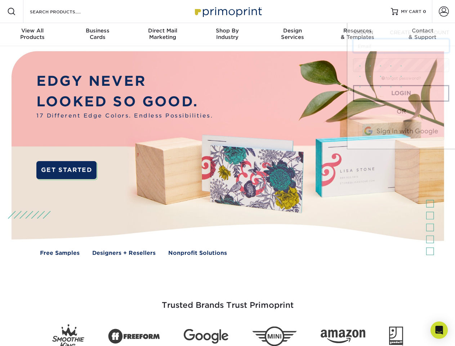  I want to click on a: Direct MailMarketing, so click(163, 35).